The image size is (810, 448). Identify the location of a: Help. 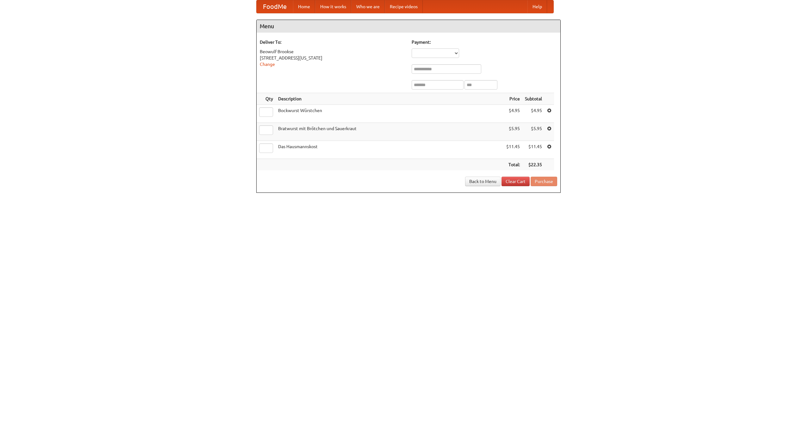
(537, 7).